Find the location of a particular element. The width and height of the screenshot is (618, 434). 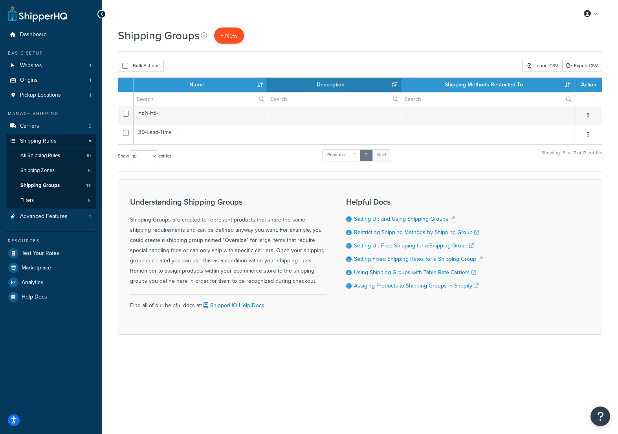

li: All Shipping Rules is located at coordinates (51, 156).